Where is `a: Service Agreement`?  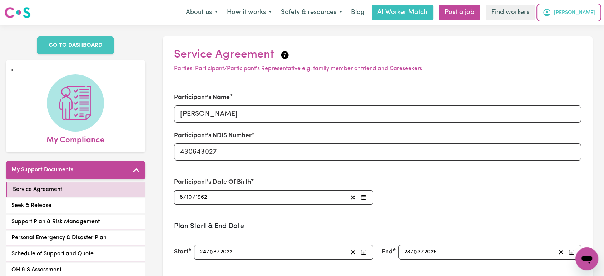 a: Service Agreement is located at coordinates (75, 190).